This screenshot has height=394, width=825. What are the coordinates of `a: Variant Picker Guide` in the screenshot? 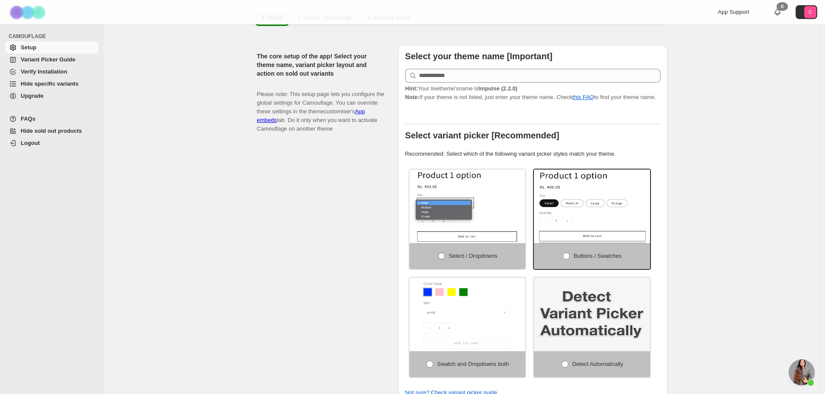 It's located at (52, 60).